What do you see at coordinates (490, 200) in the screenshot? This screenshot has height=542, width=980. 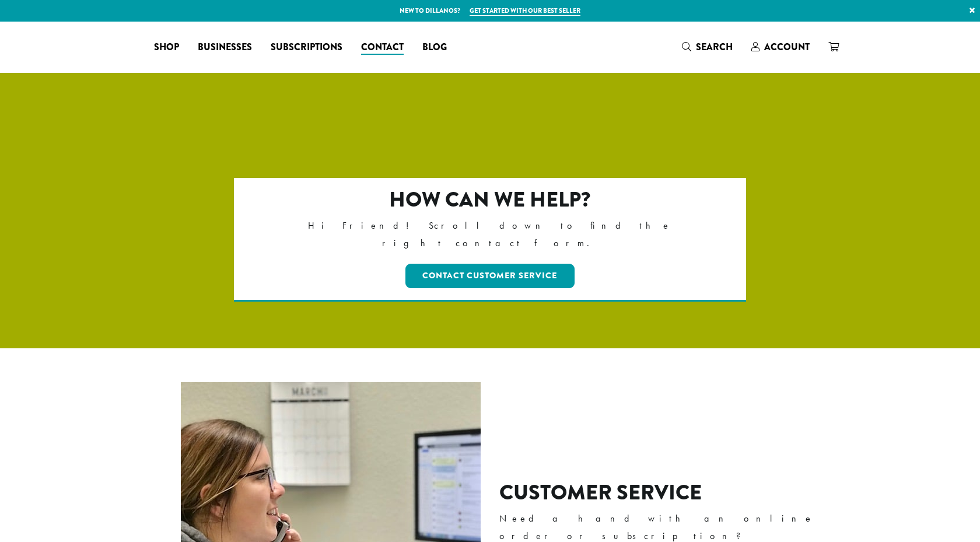 I see `h2: How can we help?` at bounding box center [490, 200].